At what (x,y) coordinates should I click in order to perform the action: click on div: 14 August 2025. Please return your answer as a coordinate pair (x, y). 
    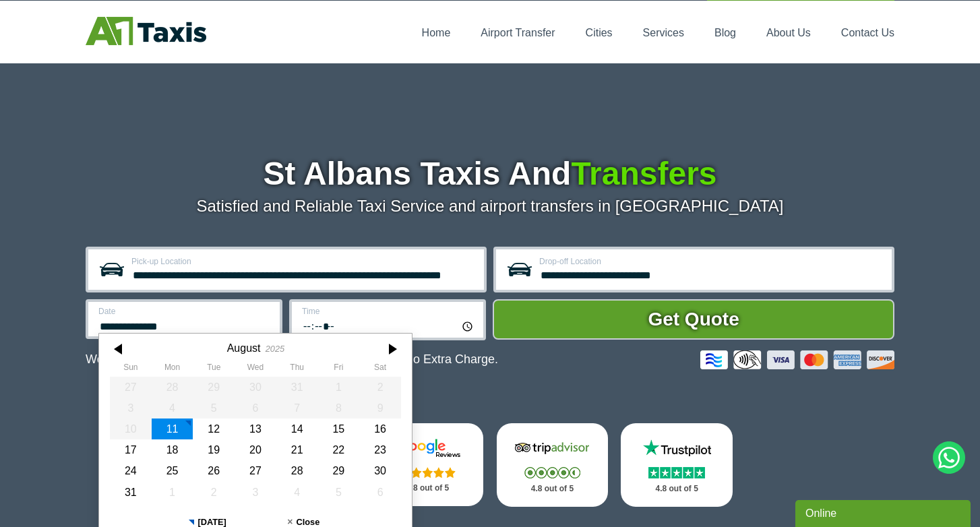
    Looking at the image, I should click on (298, 428).